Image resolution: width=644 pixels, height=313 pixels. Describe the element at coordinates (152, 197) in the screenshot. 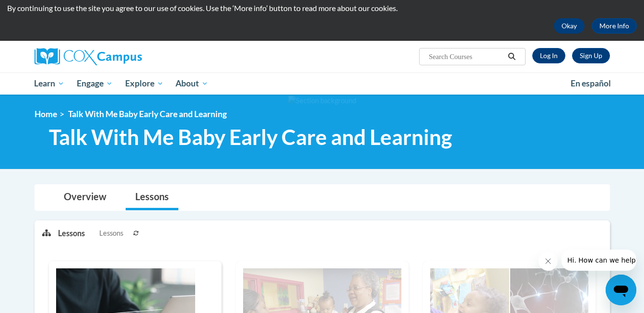

I see `a: Lessons` at that location.